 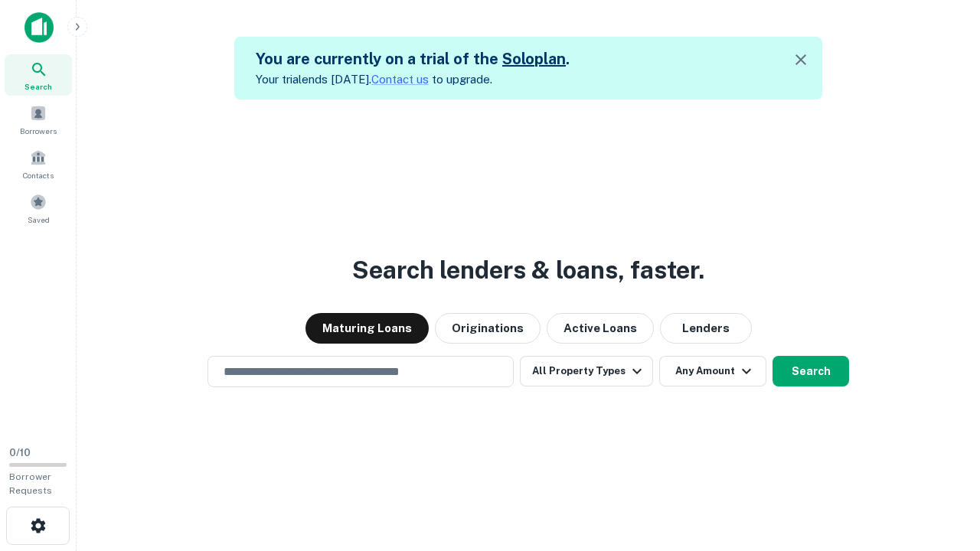 What do you see at coordinates (38, 87) in the screenshot?
I see `span: Search` at bounding box center [38, 87].